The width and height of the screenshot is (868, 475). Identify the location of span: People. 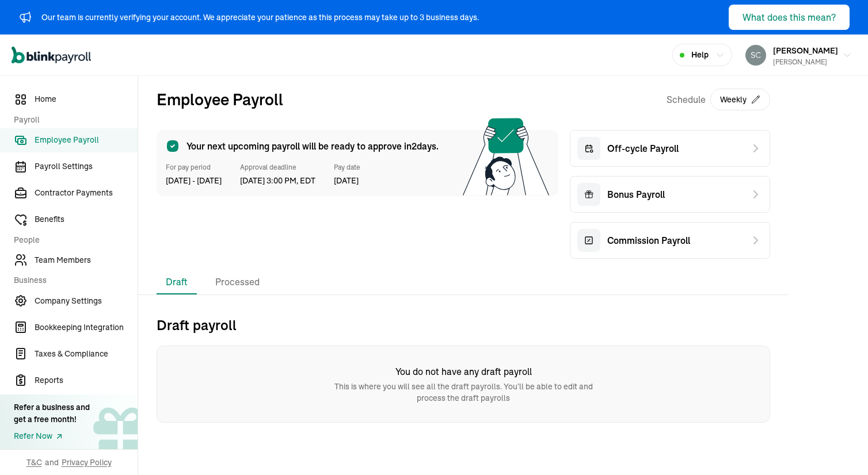
(72, 240).